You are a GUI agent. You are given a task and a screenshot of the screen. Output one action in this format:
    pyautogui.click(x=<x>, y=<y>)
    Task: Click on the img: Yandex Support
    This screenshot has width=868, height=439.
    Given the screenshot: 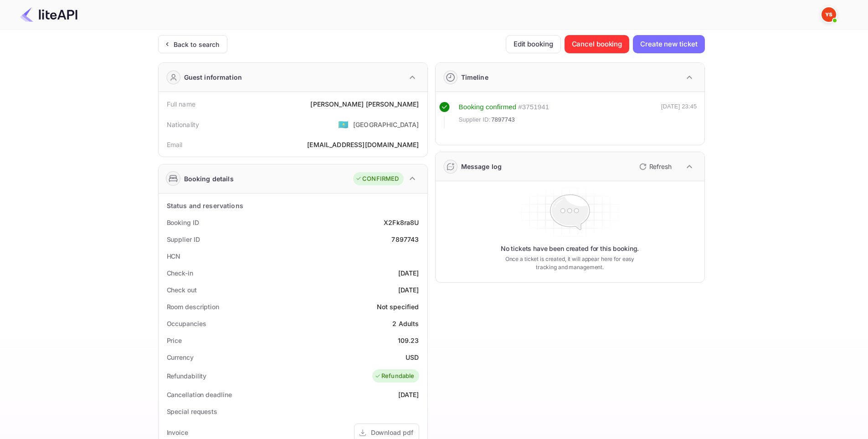 What is the action you would take?
    pyautogui.click(x=828, y=15)
    